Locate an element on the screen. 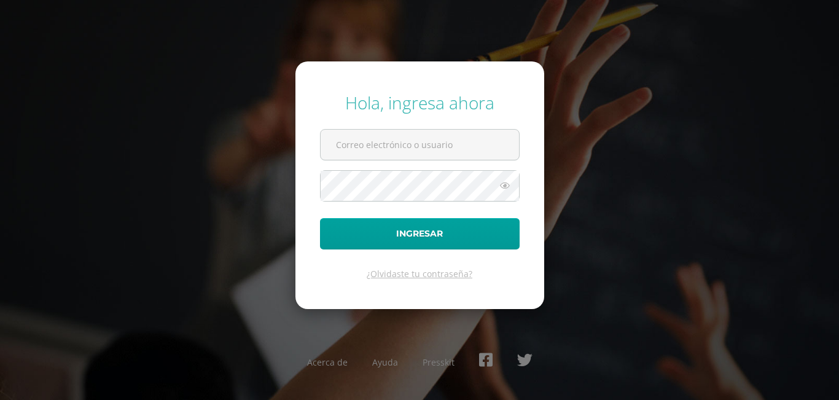  div: Hola, ingresa ahora is located at coordinates (420, 103).